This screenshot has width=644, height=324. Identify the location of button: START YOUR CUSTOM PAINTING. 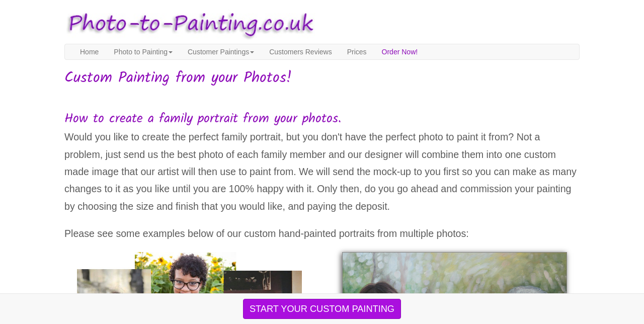
(322, 309).